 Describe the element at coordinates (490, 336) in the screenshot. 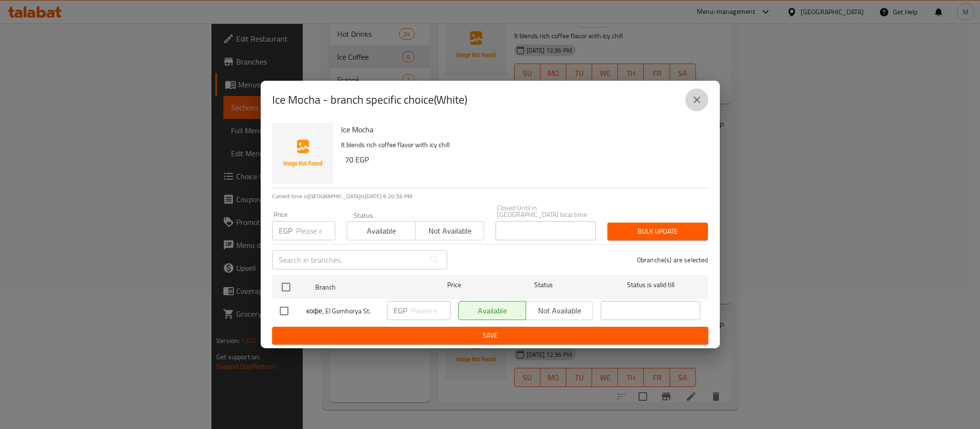

I see `button: Save` at that location.